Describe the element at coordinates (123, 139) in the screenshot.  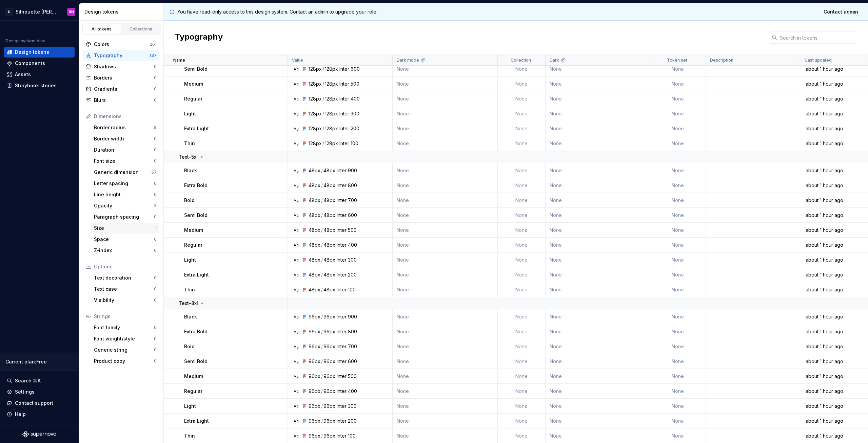
I see `div: Border width` at that location.